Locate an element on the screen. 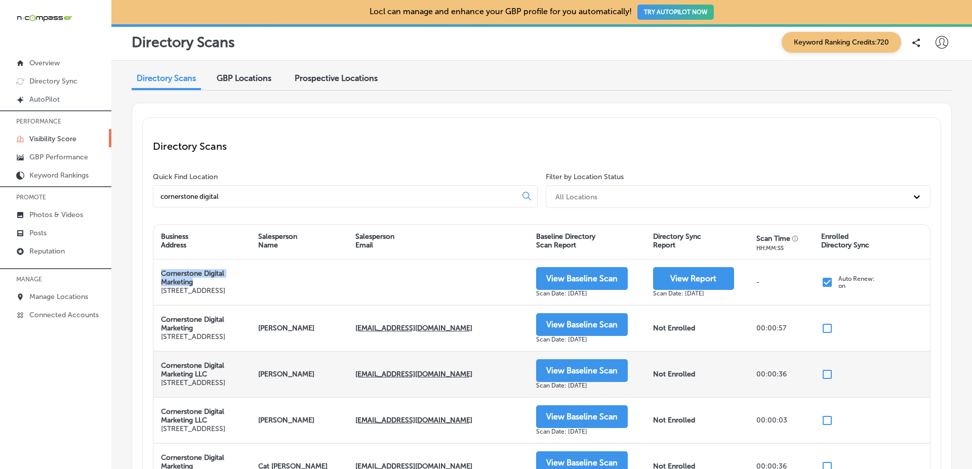 This screenshot has width=972, height=469. p: 00:00:03 is located at coordinates (771, 420).